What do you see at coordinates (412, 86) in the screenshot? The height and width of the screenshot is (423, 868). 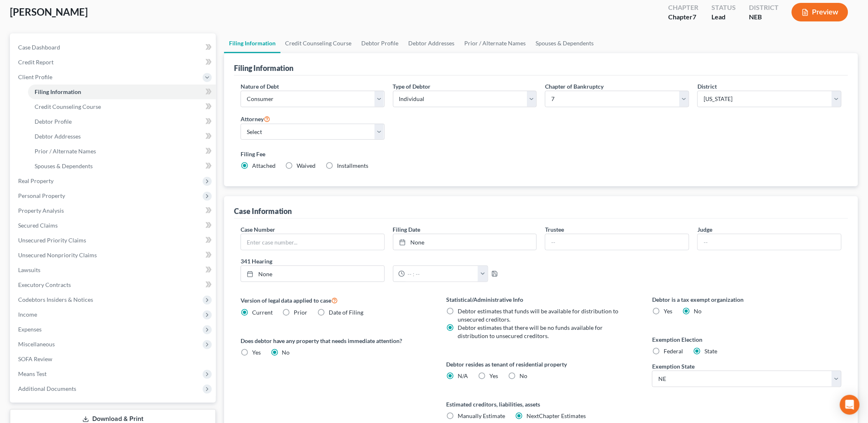 I see `label: Type of Debtor` at bounding box center [412, 86].